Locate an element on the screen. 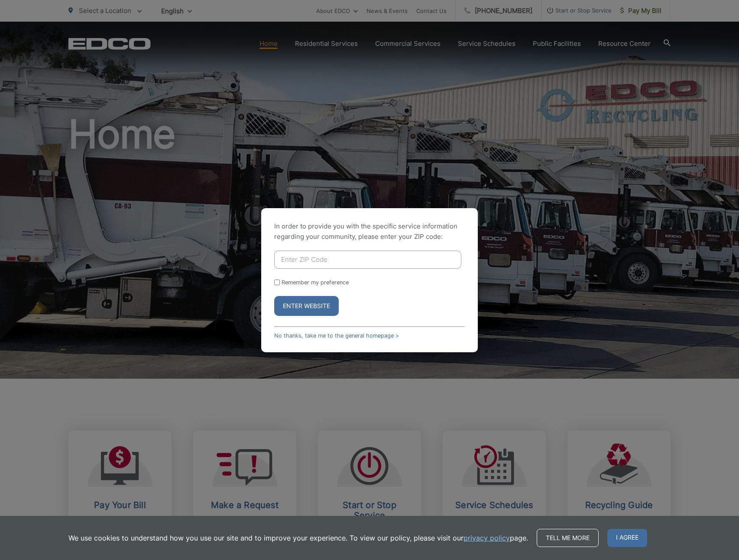  a: Tell me more is located at coordinates (567, 538).